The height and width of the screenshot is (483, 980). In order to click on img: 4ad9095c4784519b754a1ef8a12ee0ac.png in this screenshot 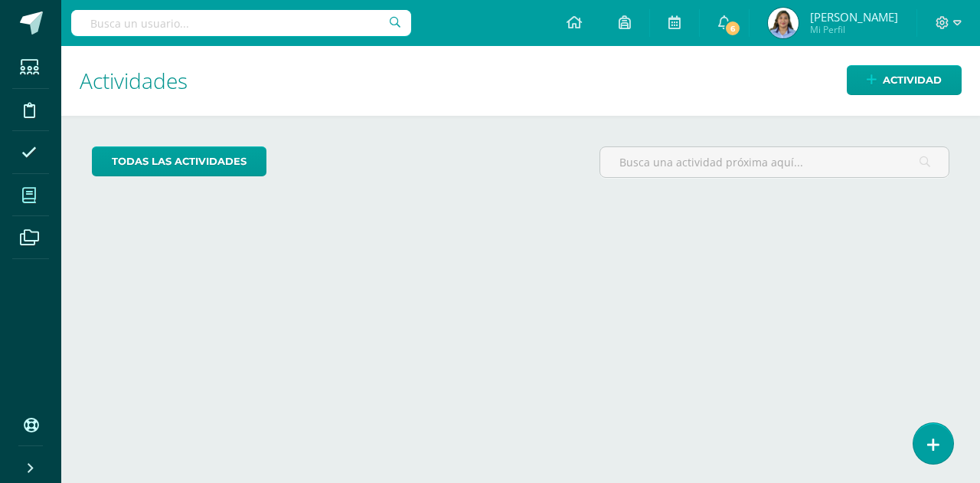, I will do `click(783, 23)`.